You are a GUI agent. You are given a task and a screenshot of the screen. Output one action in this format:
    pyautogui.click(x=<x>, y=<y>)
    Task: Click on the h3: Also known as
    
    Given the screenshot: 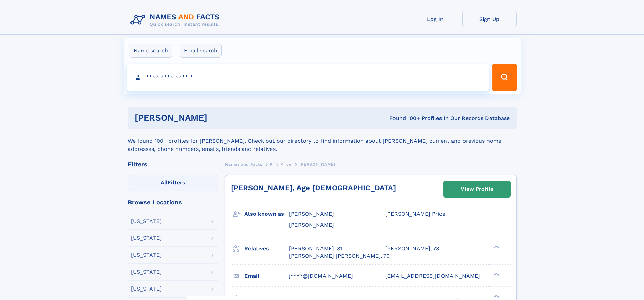 What is the action you would take?
    pyautogui.click(x=266, y=214)
    